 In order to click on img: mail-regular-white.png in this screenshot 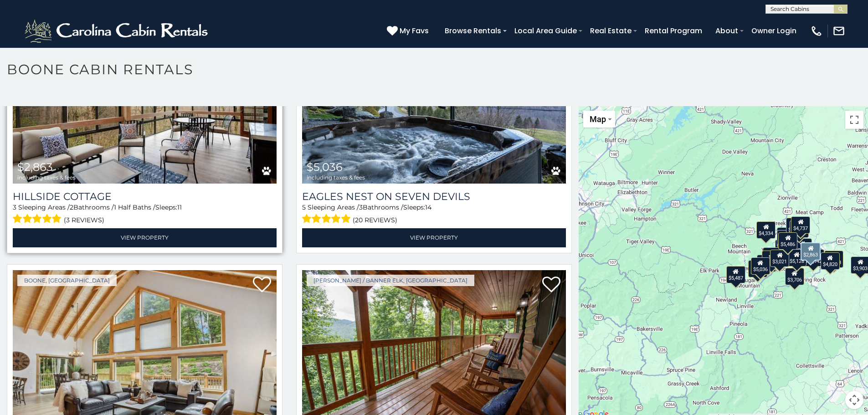, I will do `click(840, 31)`.